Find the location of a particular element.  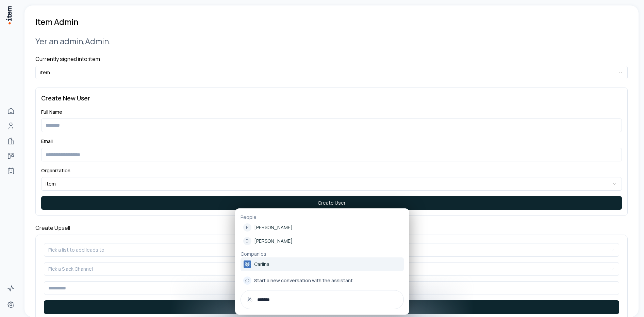

span: Start a new conversation with the assistant is located at coordinates (304, 280).